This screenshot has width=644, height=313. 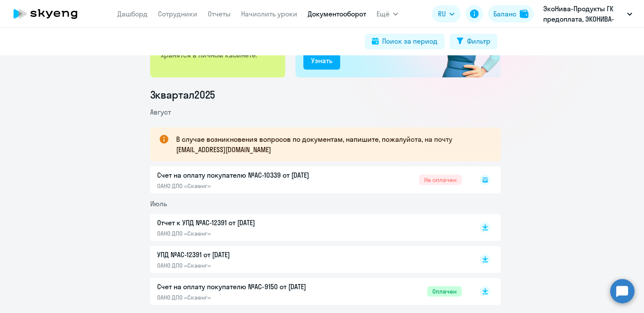 What do you see at coordinates (410, 41) in the screenshot?
I see `div: Поиск за период` at bounding box center [410, 41].